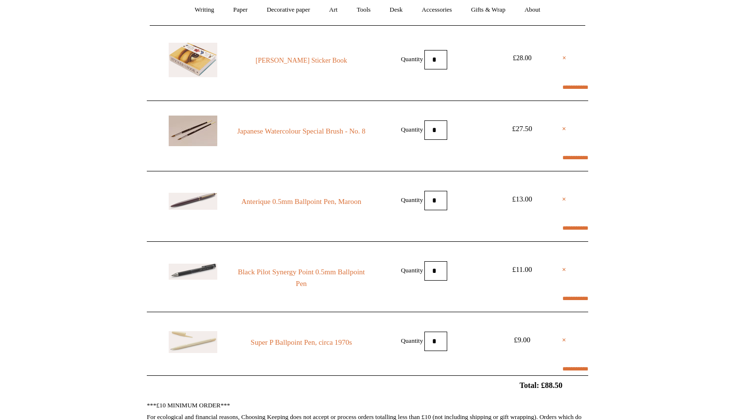  What do you see at coordinates (301, 278) in the screenshot?
I see `a: Black Pilot Synergy Point 0.5mm Ballpoint Pen` at bounding box center [301, 278].